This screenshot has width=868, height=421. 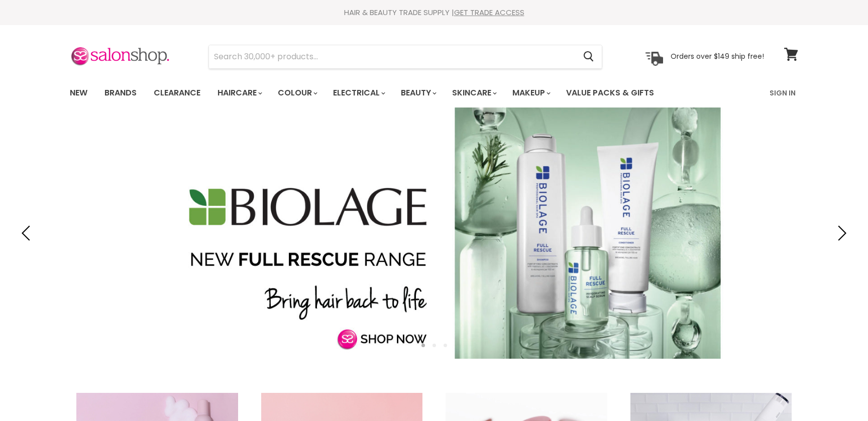 I want to click on a: GET TRADE ACCESS, so click(x=489, y=12).